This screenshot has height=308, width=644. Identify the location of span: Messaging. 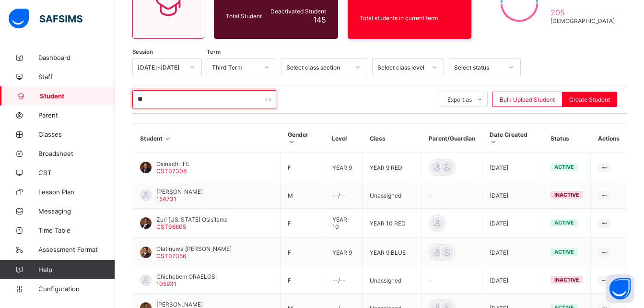
(77, 211).